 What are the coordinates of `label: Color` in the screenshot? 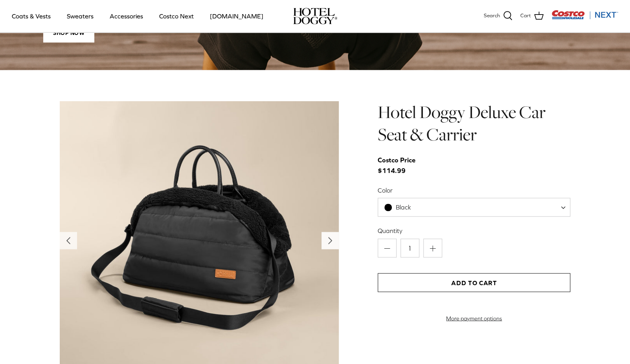 It's located at (474, 191).